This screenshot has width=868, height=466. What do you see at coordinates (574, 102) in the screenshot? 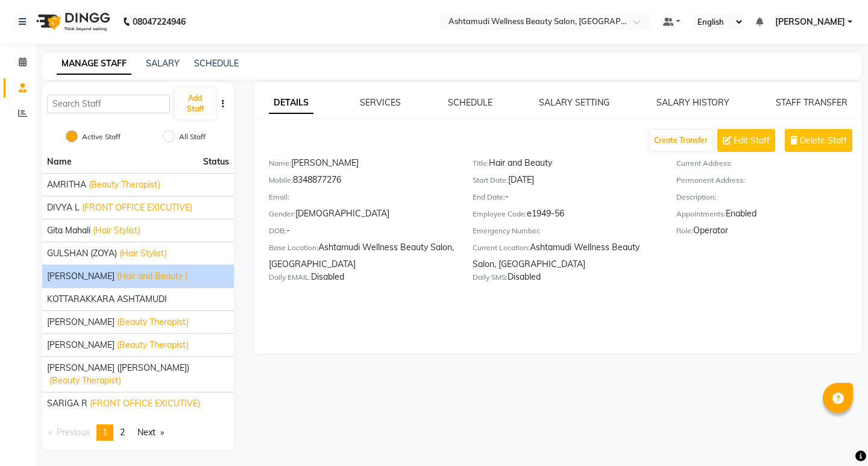
I see `a: SALARY SETTING` at bounding box center [574, 102].